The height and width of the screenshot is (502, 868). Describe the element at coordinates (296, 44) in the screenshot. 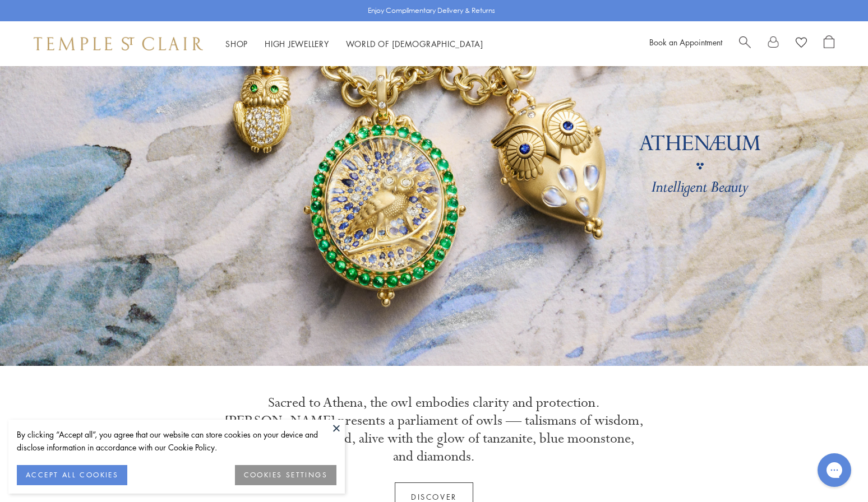

I see `a: High JewelleryHigh Jewellery` at that location.